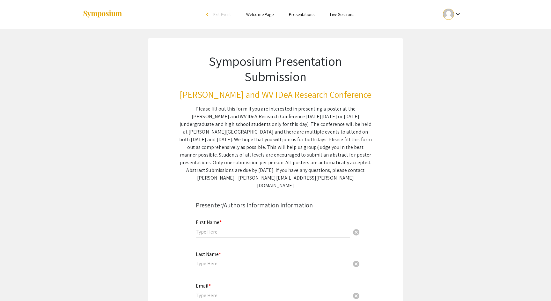 The image size is (551, 301). What do you see at coordinates (458, 14) in the screenshot?
I see `mat-icon: Expand account dropdown` at bounding box center [458, 14].